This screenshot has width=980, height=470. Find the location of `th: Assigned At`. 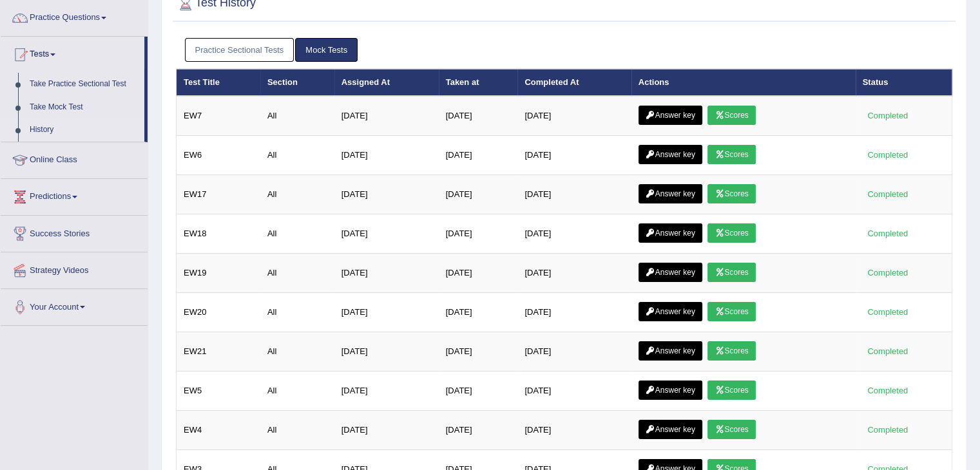

th: Assigned At is located at coordinates (387, 83).